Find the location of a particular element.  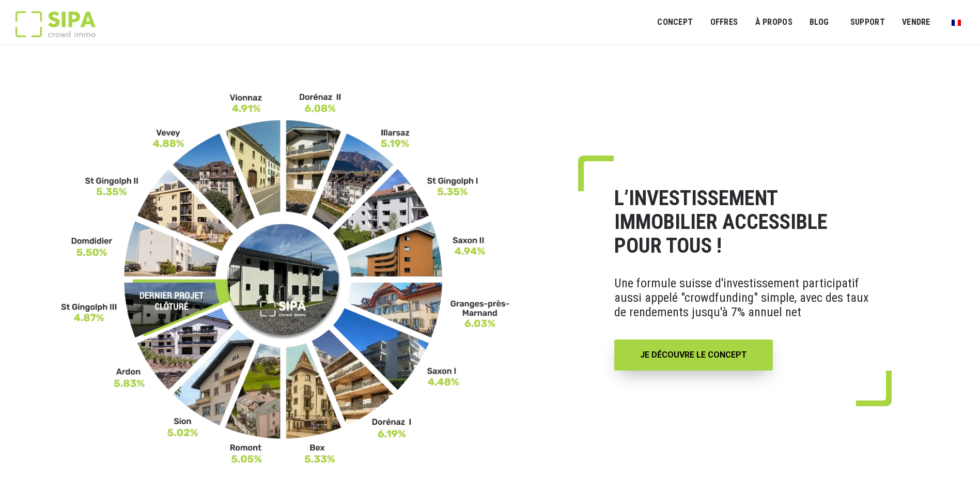

img: Français is located at coordinates (956, 23).